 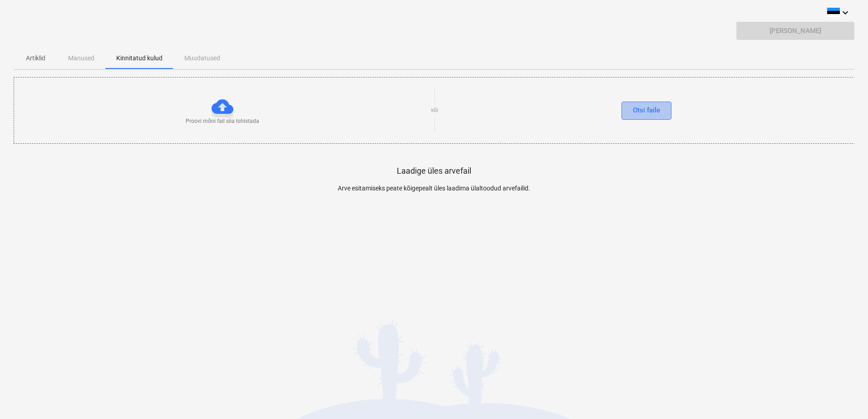 I want to click on p: Proovi mõni fail siia lohistada, so click(x=222, y=122).